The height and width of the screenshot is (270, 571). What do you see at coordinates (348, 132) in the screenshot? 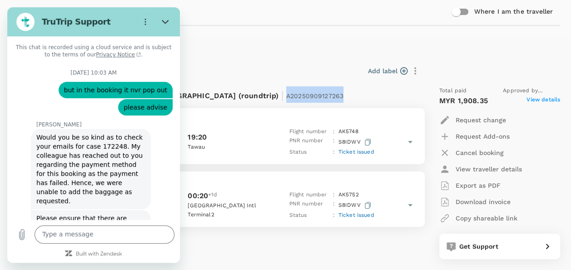
I see `p: AK 5748` at bounding box center [348, 132].